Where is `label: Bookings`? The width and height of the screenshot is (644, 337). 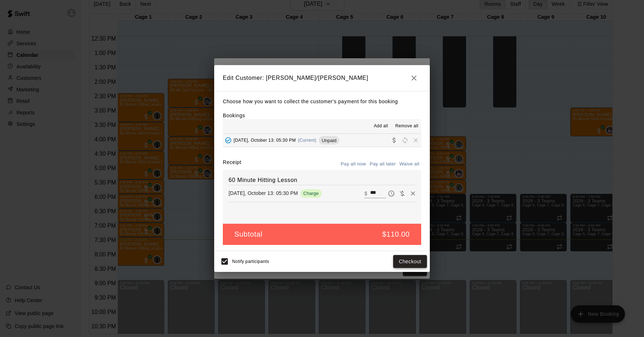 label: Bookings is located at coordinates (234, 115).